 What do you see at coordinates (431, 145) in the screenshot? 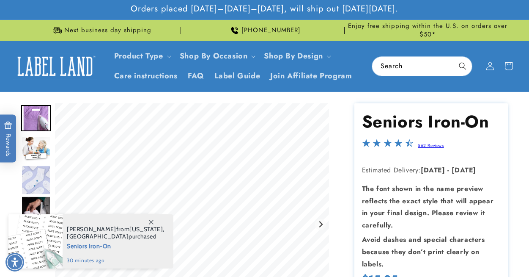
I see `a: 562 Reviews` at bounding box center [431, 145].